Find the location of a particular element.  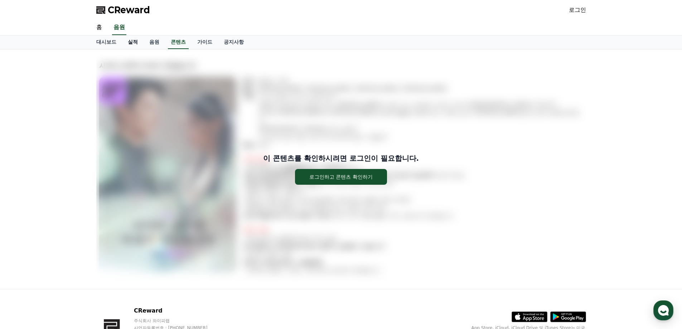

a: 로그인 is located at coordinates (578, 10).